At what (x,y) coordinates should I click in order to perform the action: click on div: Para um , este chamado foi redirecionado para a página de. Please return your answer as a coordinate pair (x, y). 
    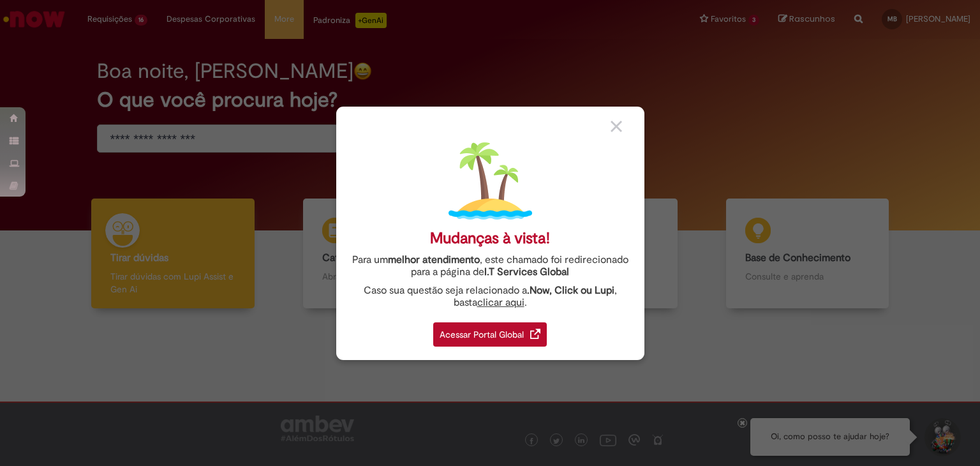
    Looking at the image, I should click on (490, 266).